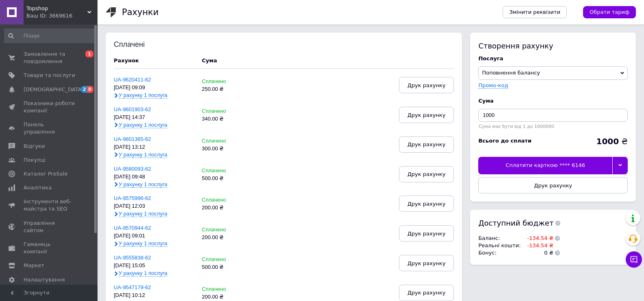 Image resolution: width=644 pixels, height=301 pixels. I want to click on a: UA-9575996-62, so click(132, 198).